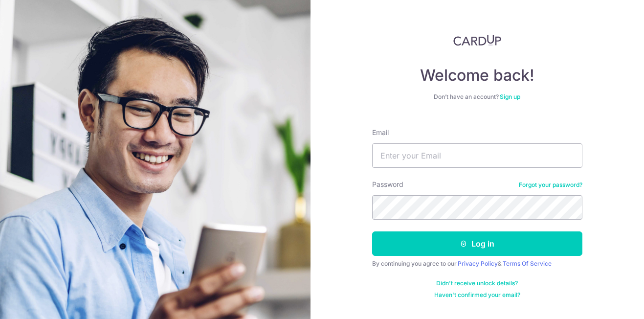 This screenshot has height=319, width=644. I want to click on a: Privacy Policy, so click(478, 264).